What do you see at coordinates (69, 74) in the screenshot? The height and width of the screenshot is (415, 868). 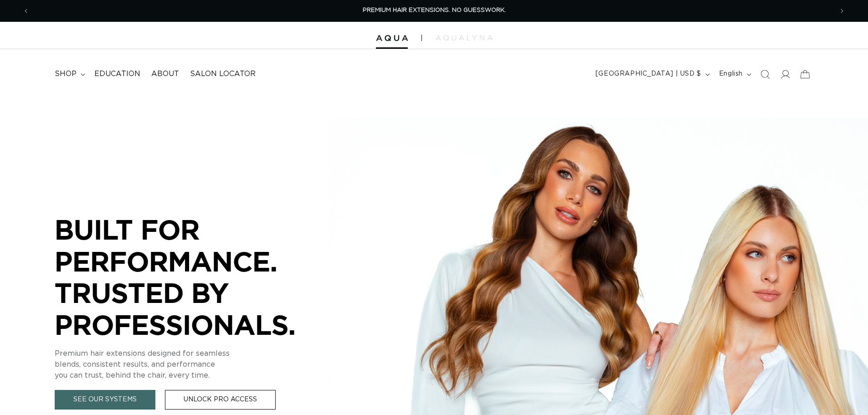 I see `summary: shop` at bounding box center [69, 74].